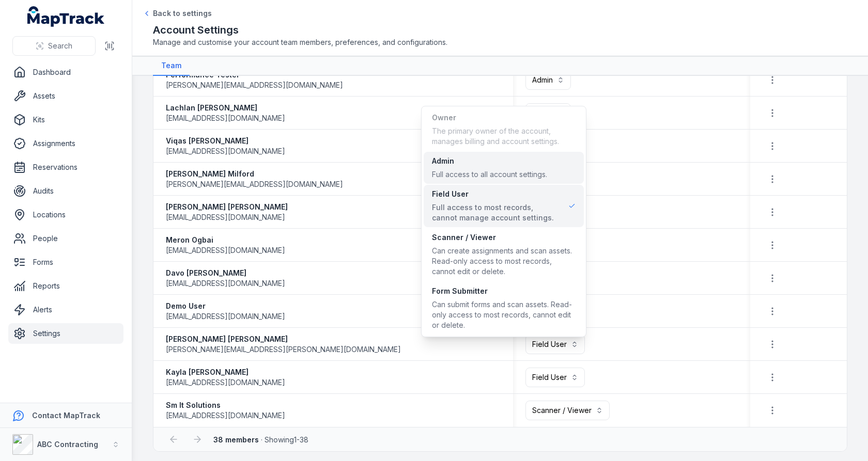  I want to click on div: Full access to most records, cannot manage account settings., so click(496, 213).